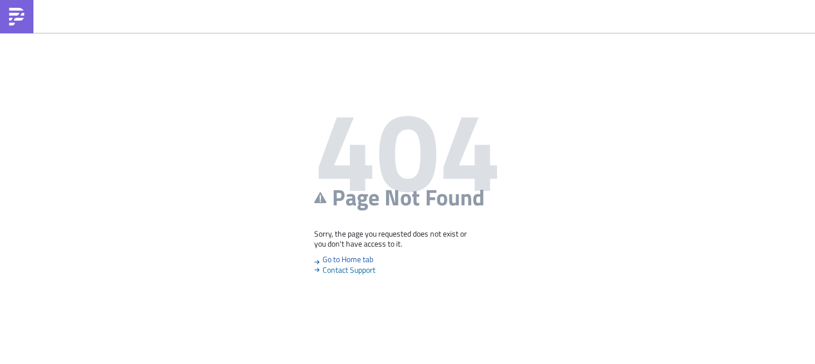  Describe the element at coordinates (17, 17) in the screenshot. I see `img: PushMetrics` at that location.